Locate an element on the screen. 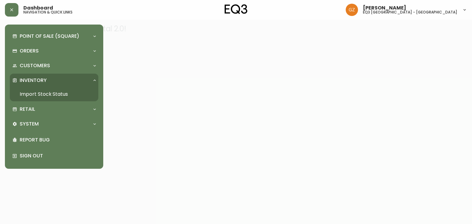  p: Retail is located at coordinates (27, 109).